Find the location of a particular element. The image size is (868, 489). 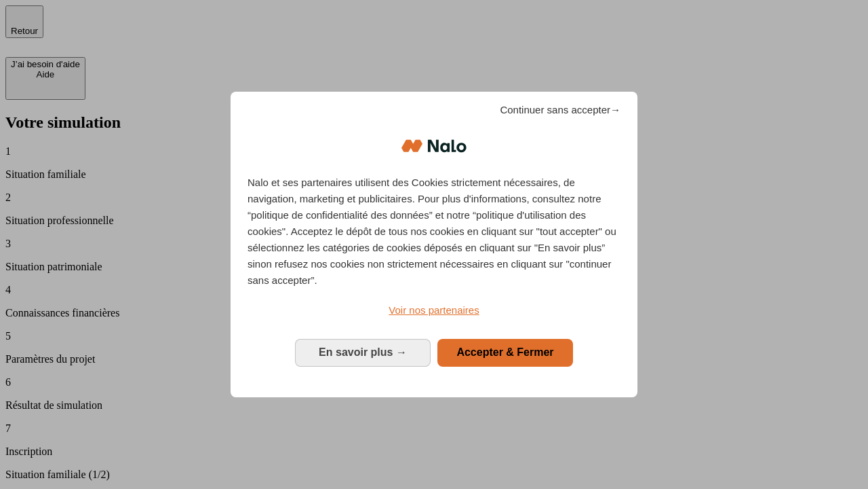

button: En savoir plus: Configurer vos consentements is located at coordinates (363, 352).